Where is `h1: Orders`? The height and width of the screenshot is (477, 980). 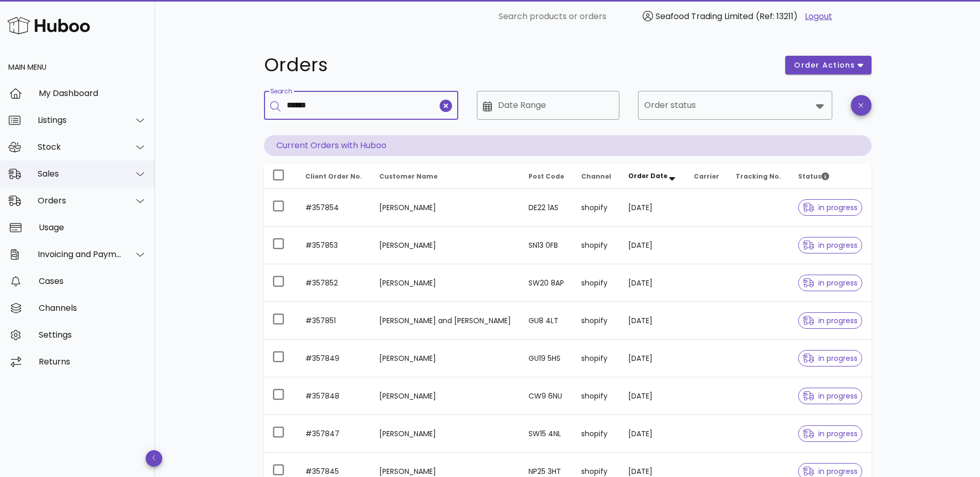
h1: Orders is located at coordinates (518, 65).